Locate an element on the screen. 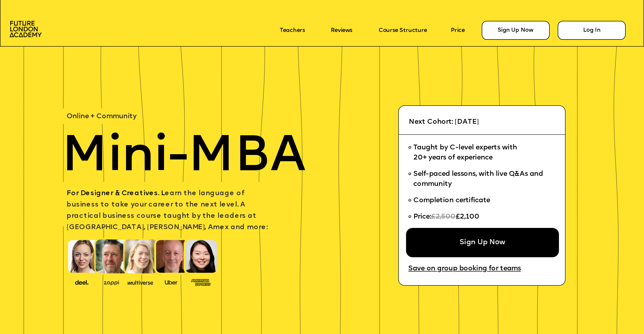  span: For Designer & Creatives. L is located at coordinates (116, 194).